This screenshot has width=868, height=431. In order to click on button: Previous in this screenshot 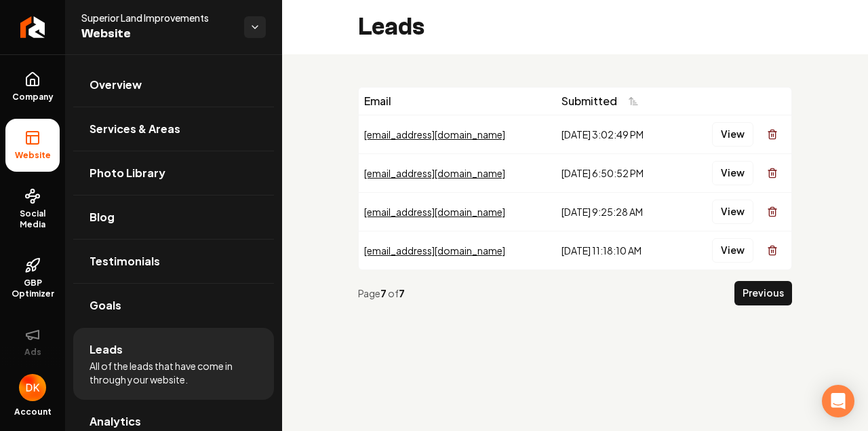, I will do `click(763, 293)`.